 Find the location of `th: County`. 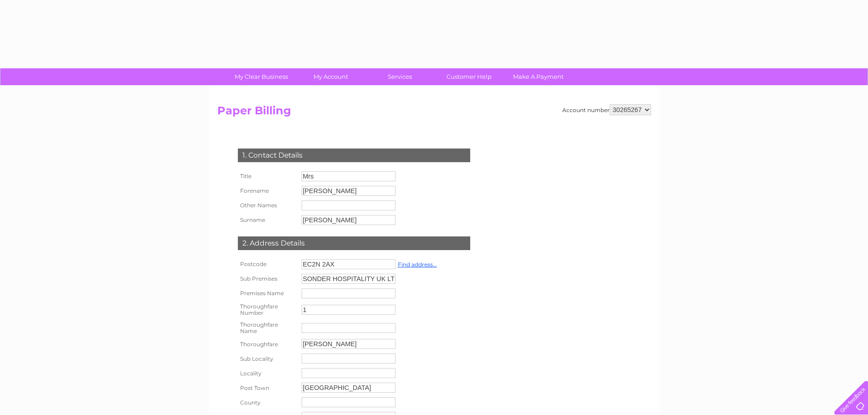

th: County is located at coordinates (268, 402).